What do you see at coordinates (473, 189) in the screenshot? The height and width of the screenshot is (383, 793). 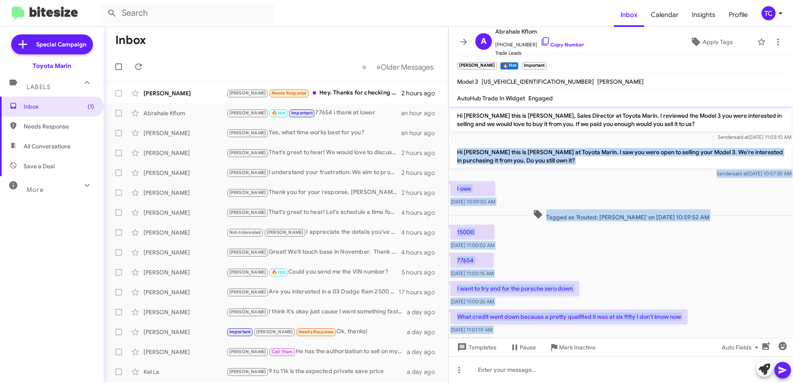 I see `p: I owe` at bounding box center [473, 189].